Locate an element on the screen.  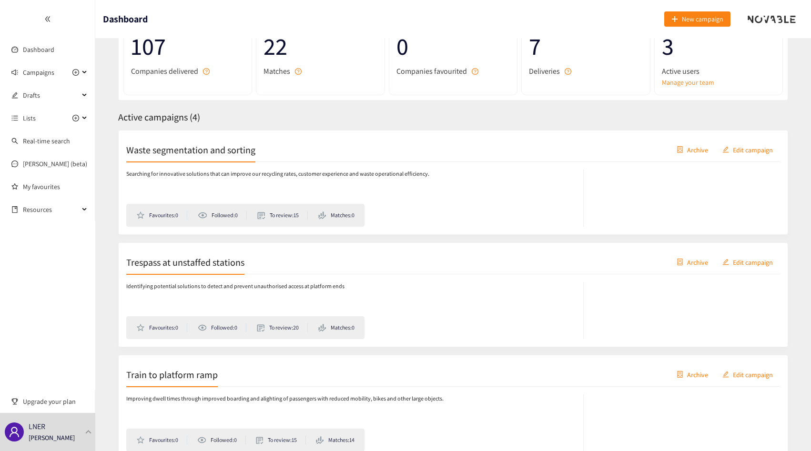
span: sound is located at coordinates (15, 72).